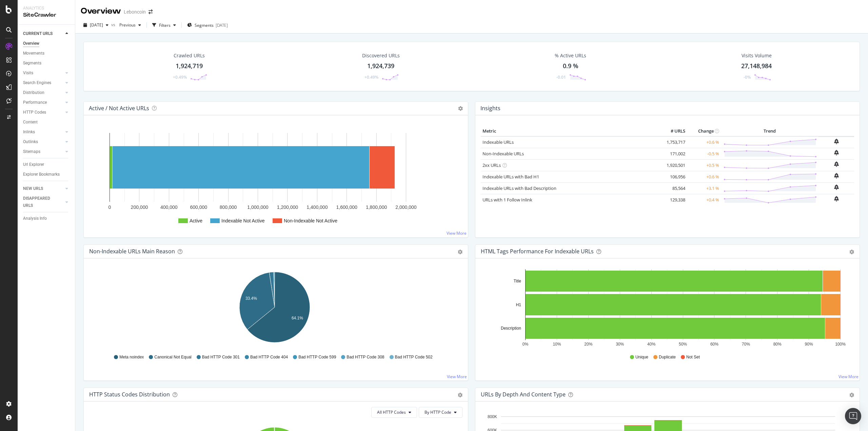  What do you see at coordinates (756, 56) in the screenshot?
I see `div: Visits Volume` at bounding box center [756, 56].